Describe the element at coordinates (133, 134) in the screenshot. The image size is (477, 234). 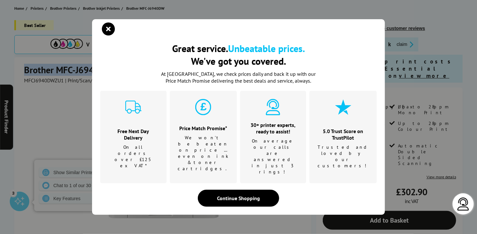
I see `h3: Free Next Day Delivery` at that location.